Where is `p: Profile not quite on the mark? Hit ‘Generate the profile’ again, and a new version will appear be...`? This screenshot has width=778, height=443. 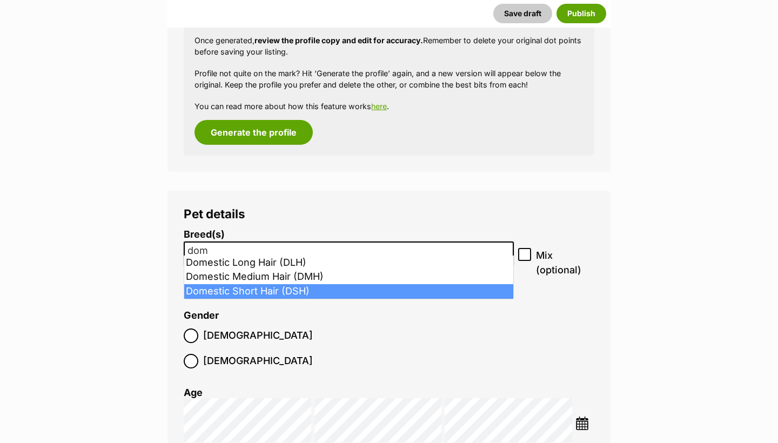
p: Profile not quite on the mark? Hit ‘Generate the profile’ again, and a new version will appear be... is located at coordinates (389, 79).